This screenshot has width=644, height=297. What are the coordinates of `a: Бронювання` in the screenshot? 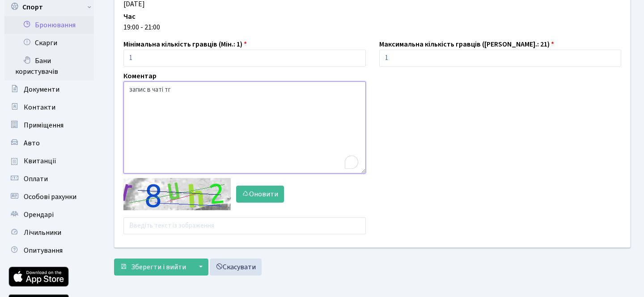 It's located at (49, 25).